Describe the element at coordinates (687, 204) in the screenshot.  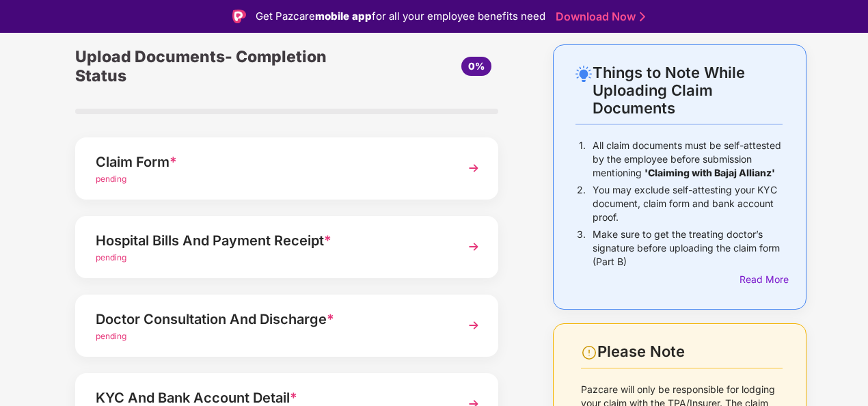
I see `p: You may exclude self-attesting your KYC document, claim form and bank account proof.` at that location.